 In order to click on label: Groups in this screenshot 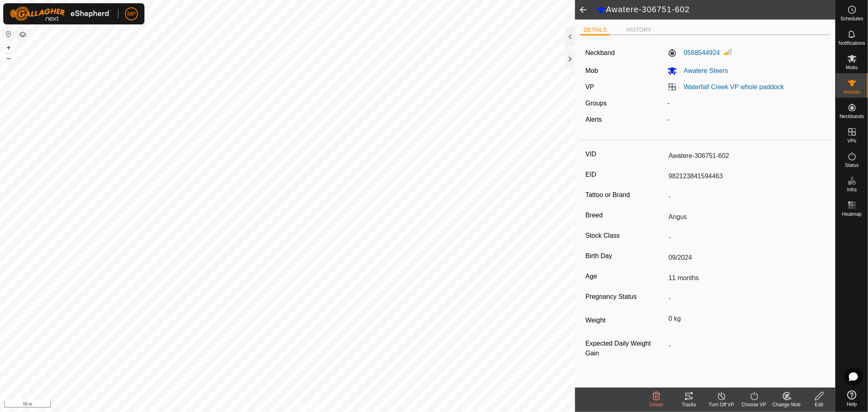, I will do `click(596, 103)`.